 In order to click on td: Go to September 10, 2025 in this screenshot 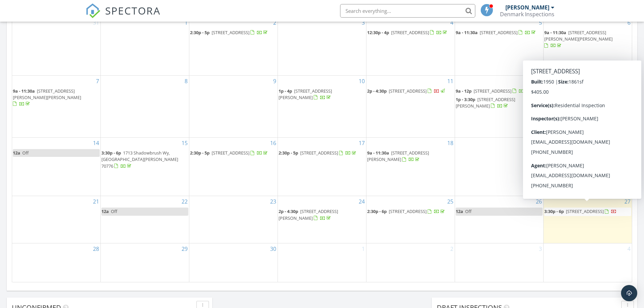, I will do `click(322, 107)`.